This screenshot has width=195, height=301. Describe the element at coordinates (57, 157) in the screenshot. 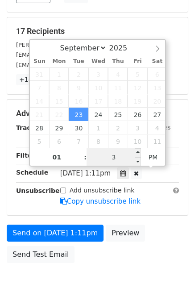

I see `input: Hour` at that location.